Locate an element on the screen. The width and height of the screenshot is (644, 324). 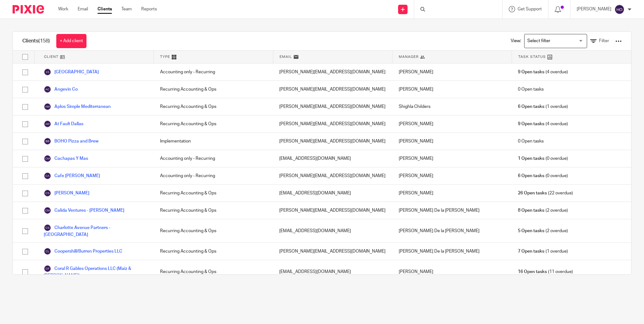
a: Cachapas Y Mas is located at coordinates (66, 158).